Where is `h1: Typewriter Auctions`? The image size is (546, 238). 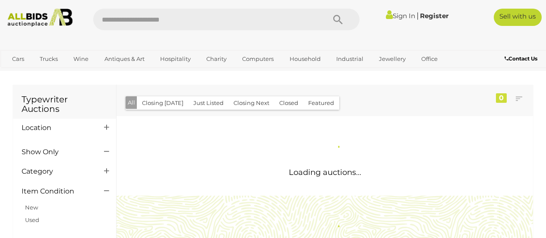
h1: Typewriter Auctions is located at coordinates (64, 104).